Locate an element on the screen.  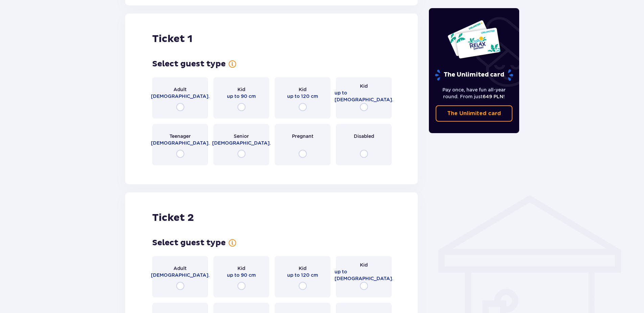
img: Two entry cards to Suntago with the word 'UNLIMITED RELAX', featuring a white background with tro... is located at coordinates (474, 39).